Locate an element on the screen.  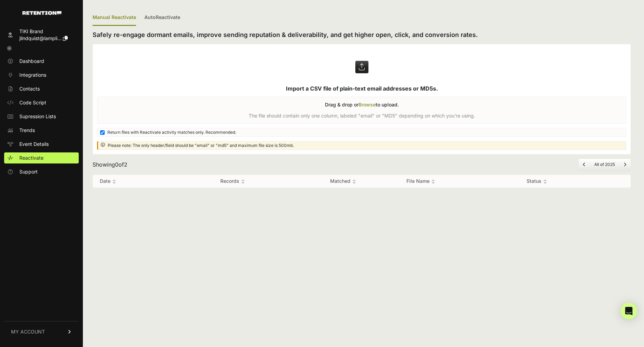
span: Return files with Reactivate activity matches only. Recommended. is located at coordinates (172, 133).